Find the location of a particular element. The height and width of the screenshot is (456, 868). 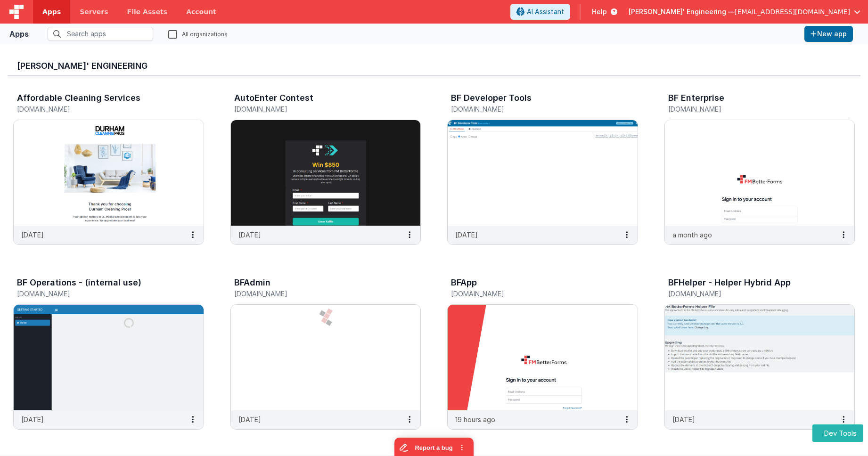

span: More options is located at coordinates (67, 10).